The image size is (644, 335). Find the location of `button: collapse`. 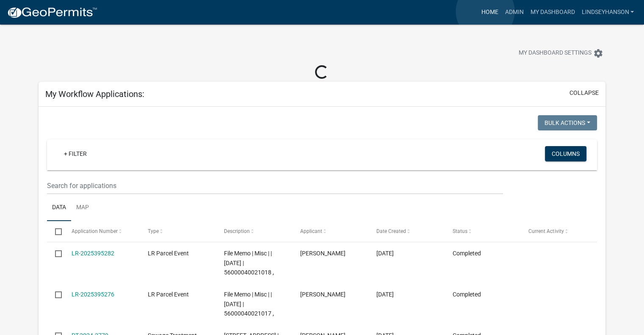

button: collapse is located at coordinates (584, 93).